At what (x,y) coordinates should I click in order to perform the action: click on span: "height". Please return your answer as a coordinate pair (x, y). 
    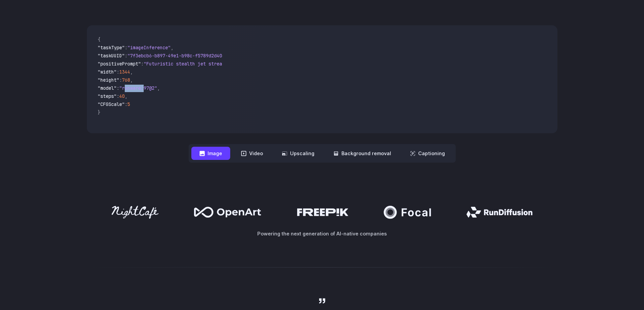
    Looking at the image, I should click on (109, 80).